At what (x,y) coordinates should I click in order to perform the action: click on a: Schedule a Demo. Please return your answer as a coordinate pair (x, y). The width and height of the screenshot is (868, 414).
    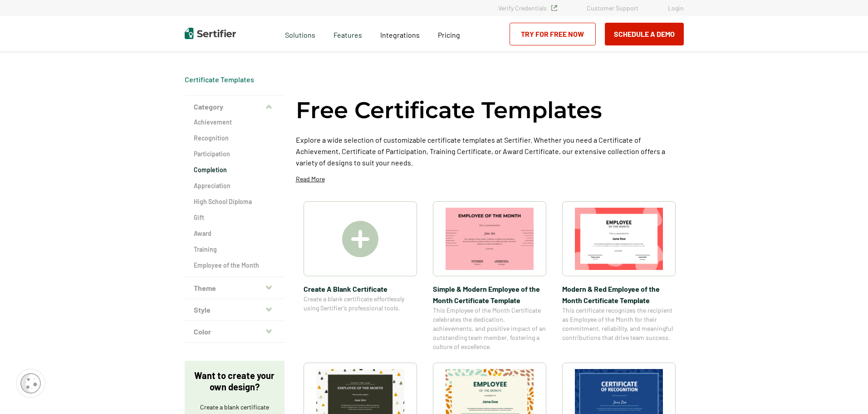
    Looking at the image, I should click on (644, 34).